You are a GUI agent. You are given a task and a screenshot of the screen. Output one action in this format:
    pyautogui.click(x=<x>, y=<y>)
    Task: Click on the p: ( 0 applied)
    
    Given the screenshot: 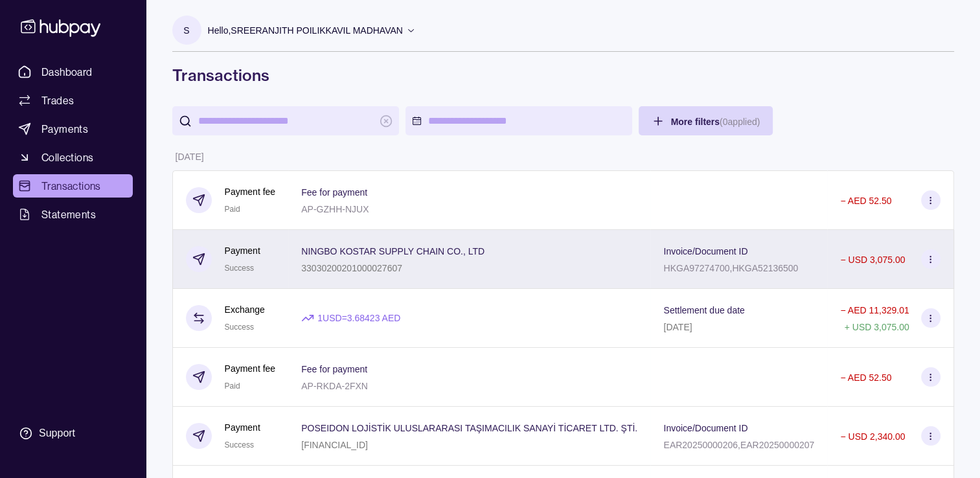 What is the action you would take?
    pyautogui.click(x=740, y=122)
    